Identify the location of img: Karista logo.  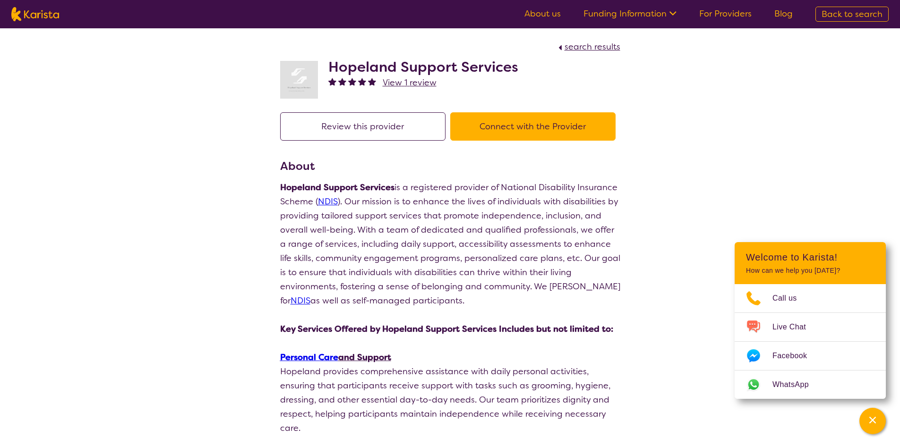
(35, 14).